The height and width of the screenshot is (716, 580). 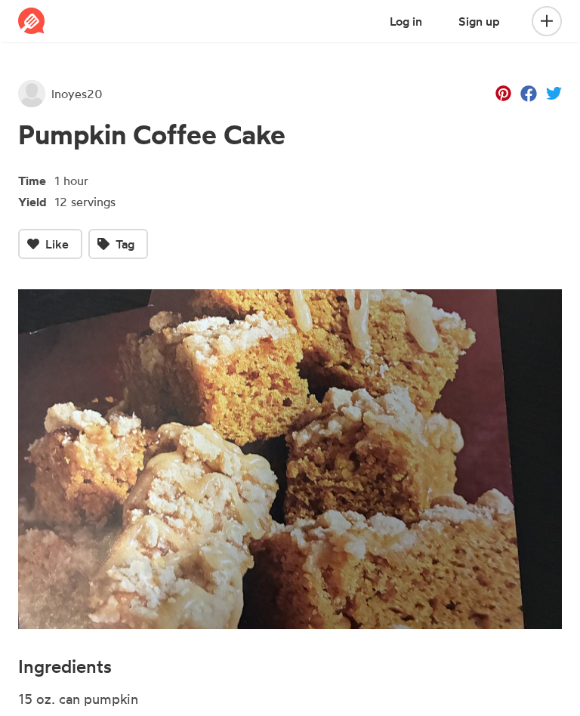 What do you see at coordinates (125, 244) in the screenshot?
I see `span: Tag` at bounding box center [125, 244].